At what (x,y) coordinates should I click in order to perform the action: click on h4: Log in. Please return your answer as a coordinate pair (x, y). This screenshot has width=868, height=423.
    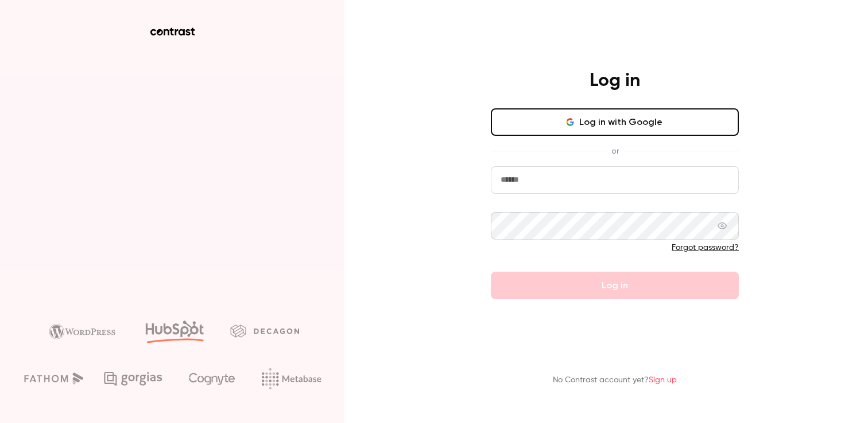
    Looking at the image, I should click on (615, 81).